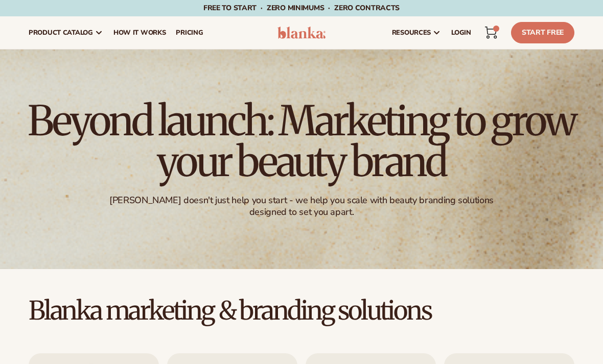 The height and width of the screenshot is (364, 603). I want to click on span: resources, so click(411, 33).